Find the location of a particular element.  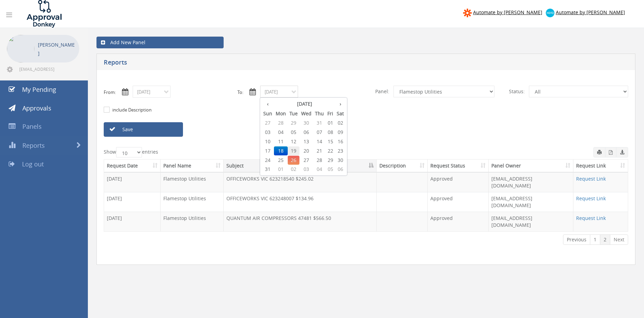

span: 23 is located at coordinates (340, 151).